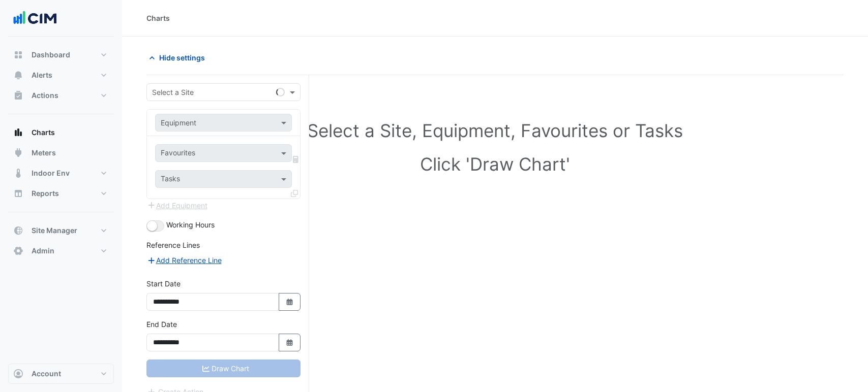  I want to click on span: Clone Favourites and Tasks from this Equipment to other Equipment, so click(295, 193).